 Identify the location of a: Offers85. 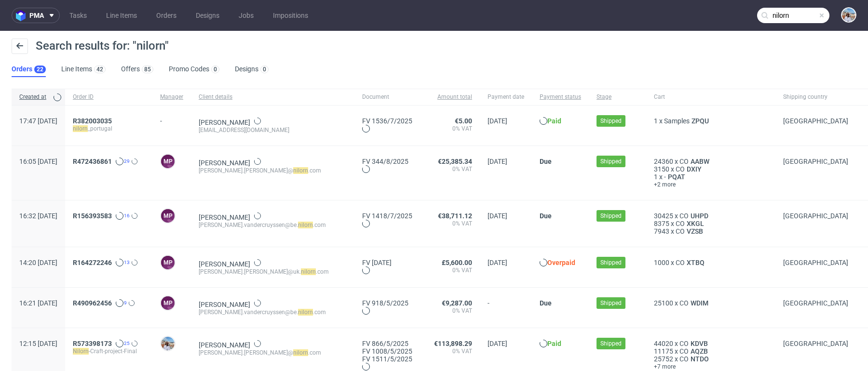
(137, 70).